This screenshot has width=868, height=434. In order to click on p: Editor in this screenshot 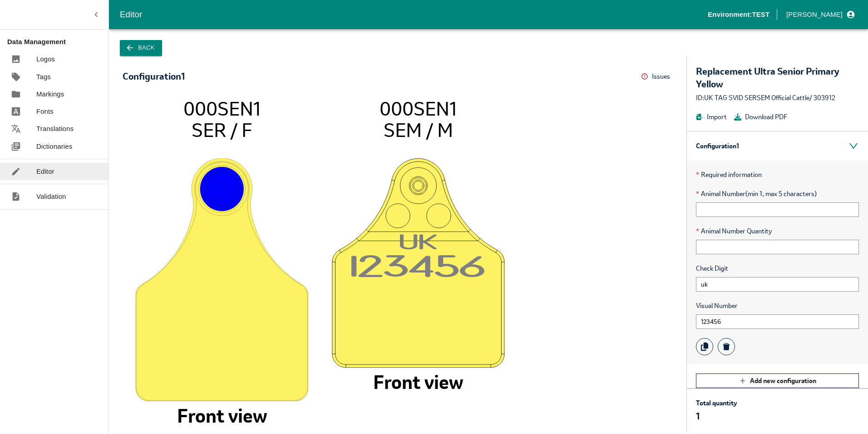, I will do `click(46, 171)`.